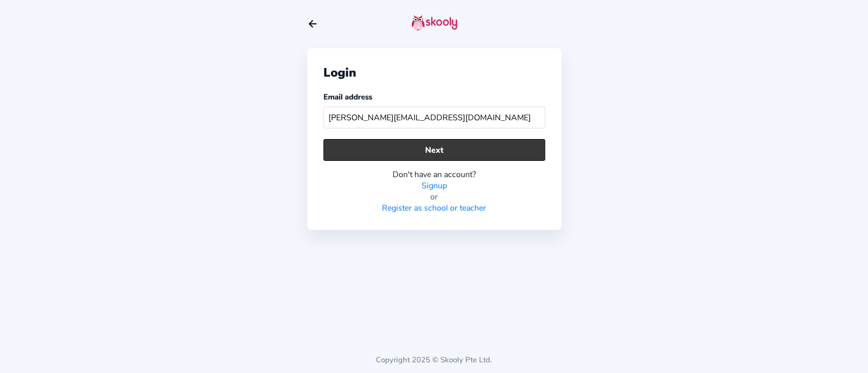  Describe the element at coordinates (348, 97) in the screenshot. I see `label: Email address` at that location.